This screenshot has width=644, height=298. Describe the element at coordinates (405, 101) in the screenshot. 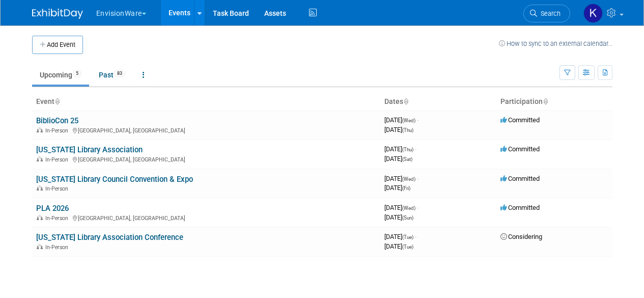

I see `a: Sort by Start Date` at that location.